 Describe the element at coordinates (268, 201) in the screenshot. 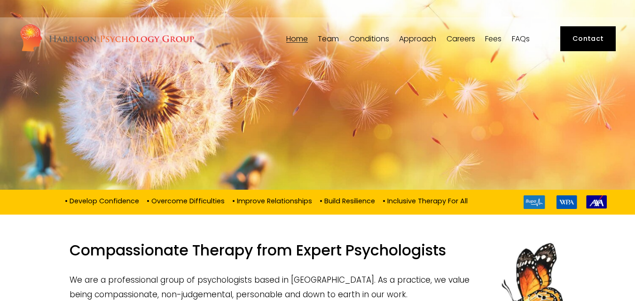

I see `p: • Develop Confidence • Overcome Difficulties • Improve Relationships • Build Resilience • Inclusi...` at that location.